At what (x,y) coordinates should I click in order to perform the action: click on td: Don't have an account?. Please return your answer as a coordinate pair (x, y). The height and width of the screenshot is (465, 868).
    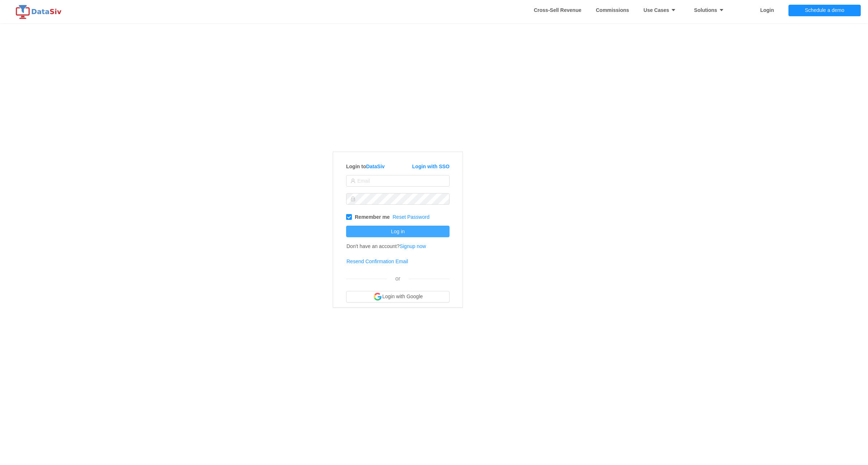
    Looking at the image, I should click on (386, 246).